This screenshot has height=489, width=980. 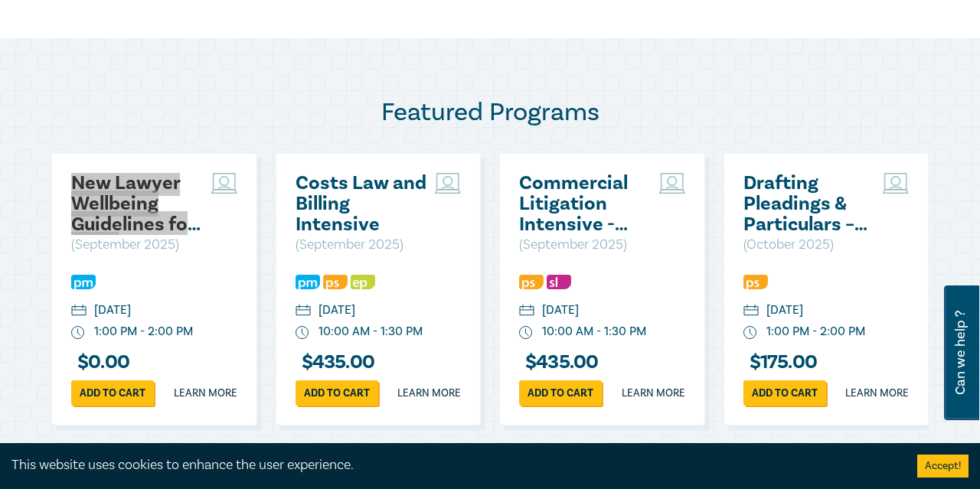 I want to click on div: This website uses cookies to enhance the user experience., so click(x=452, y=465).